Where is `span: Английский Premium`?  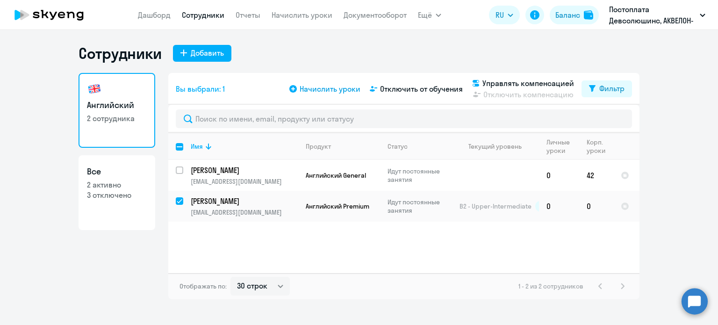 span: Английский Premium is located at coordinates (338, 206).